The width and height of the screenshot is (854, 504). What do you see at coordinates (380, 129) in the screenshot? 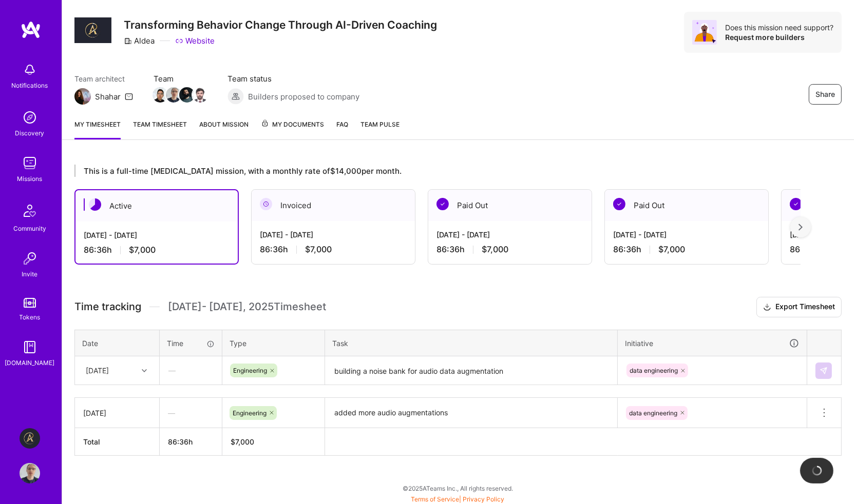
I see `a: Team Pulse` at bounding box center [380, 129].